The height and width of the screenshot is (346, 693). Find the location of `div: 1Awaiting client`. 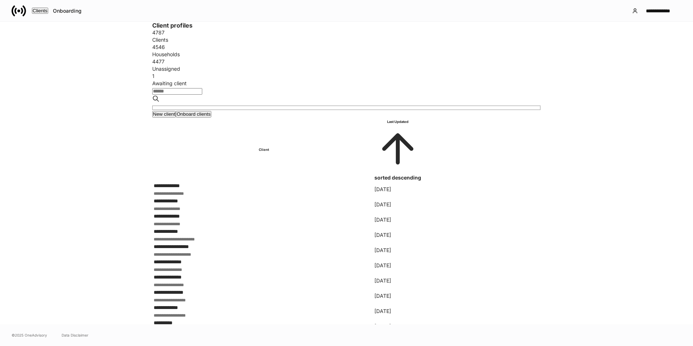

div: 1Awaiting client is located at coordinates (346, 80).